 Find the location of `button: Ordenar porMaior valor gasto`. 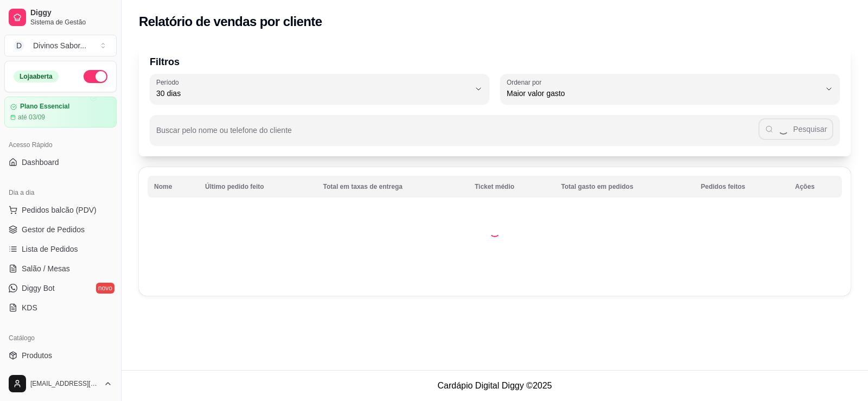

button: Ordenar porMaior valor gasto is located at coordinates (670, 89).